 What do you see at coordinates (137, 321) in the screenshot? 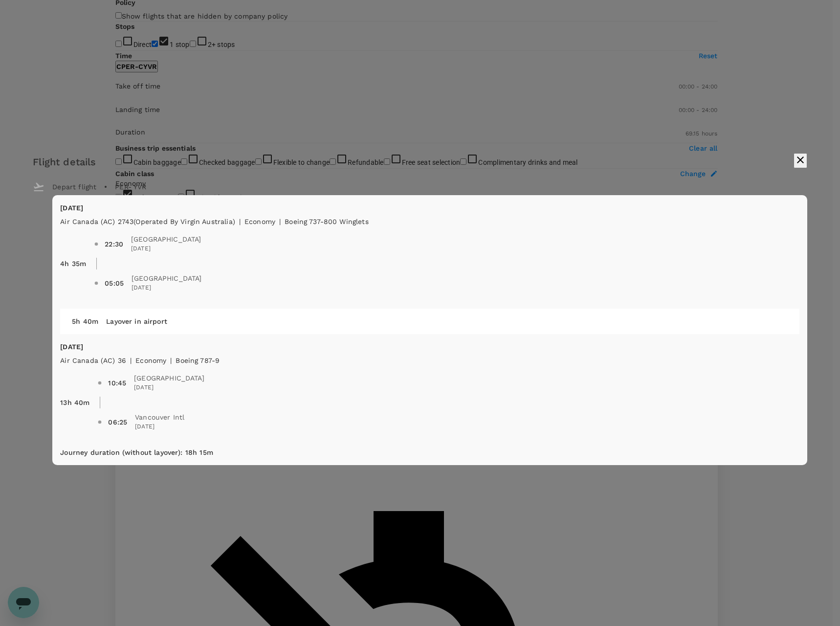
I see `span: Layover in airport` at bounding box center [137, 321].